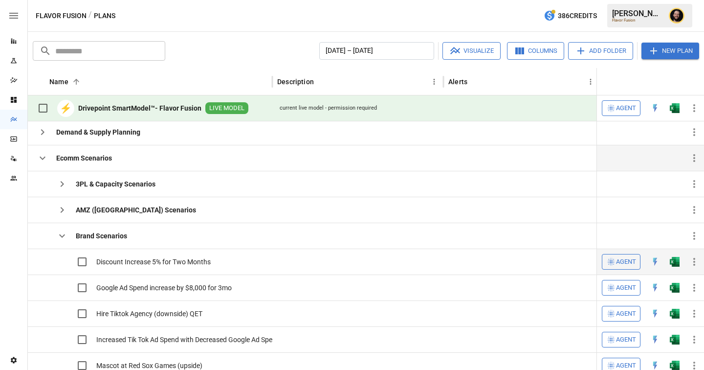 This screenshot has height=370, width=704. I want to click on button: Visualize, so click(471, 51).